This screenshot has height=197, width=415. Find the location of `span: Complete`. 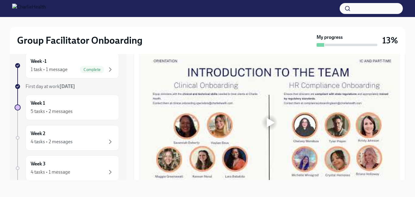

span: Complete is located at coordinates (92, 70).